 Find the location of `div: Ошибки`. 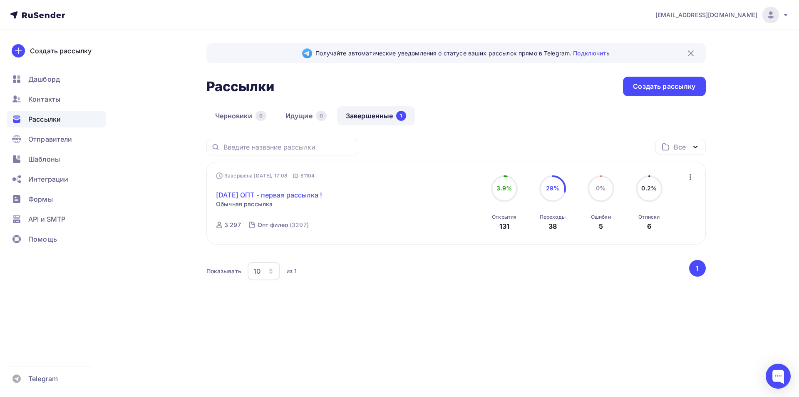

div: Ошибки is located at coordinates (601, 217).